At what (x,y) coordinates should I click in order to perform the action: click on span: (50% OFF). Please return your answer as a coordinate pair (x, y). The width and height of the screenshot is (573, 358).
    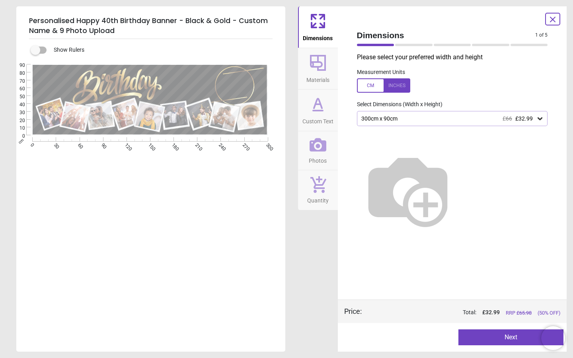
    Looking at the image, I should click on (549, 313).